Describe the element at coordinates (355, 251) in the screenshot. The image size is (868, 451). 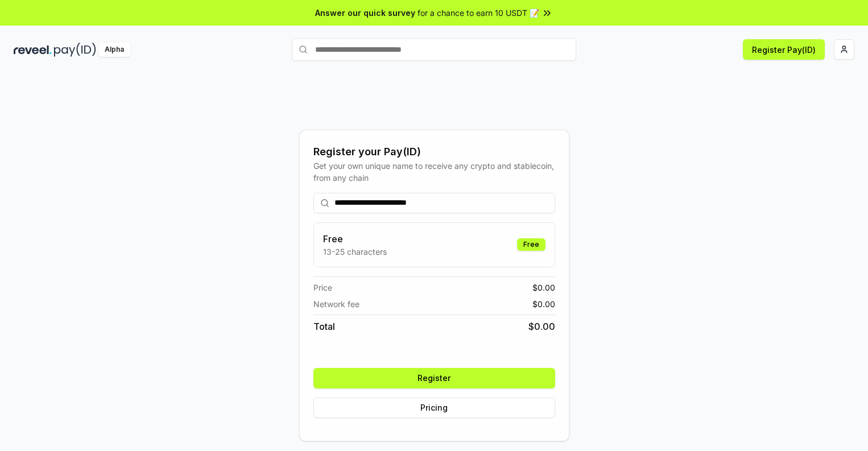
I see `p: 13-25 characters` at that location.